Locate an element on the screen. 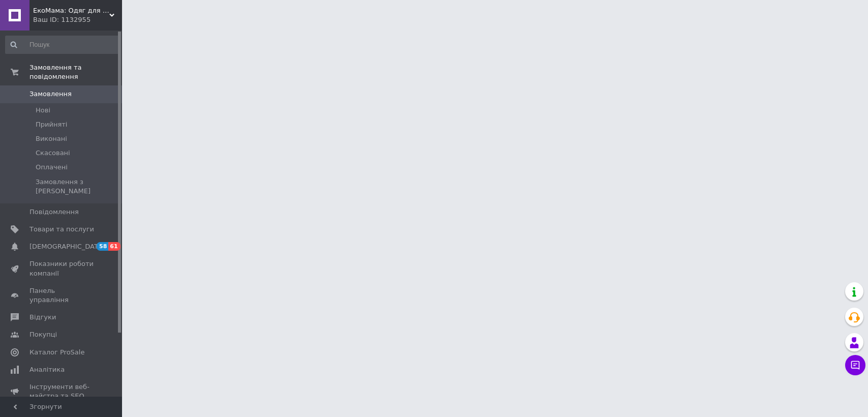 Image resolution: width=868 pixels, height=417 pixels. span: Оплачені is located at coordinates (51, 167).